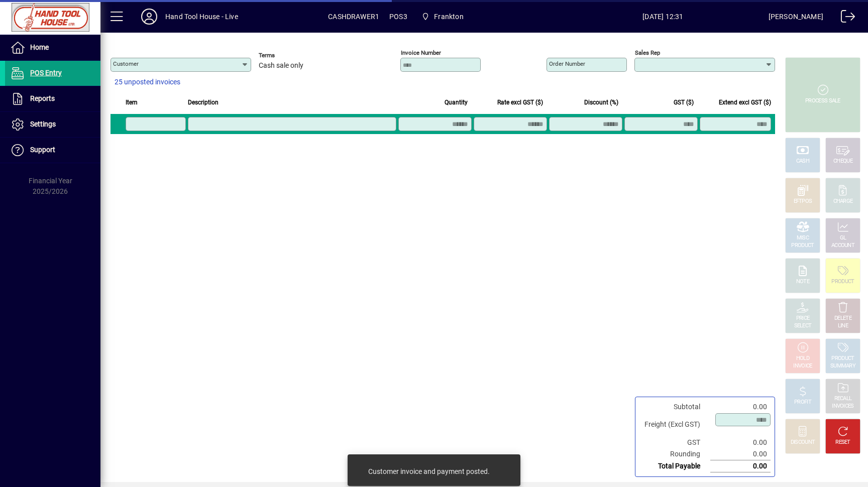 Image resolution: width=868 pixels, height=487 pixels. Describe the element at coordinates (843, 201) in the screenshot. I see `div: CHARGE` at that location.